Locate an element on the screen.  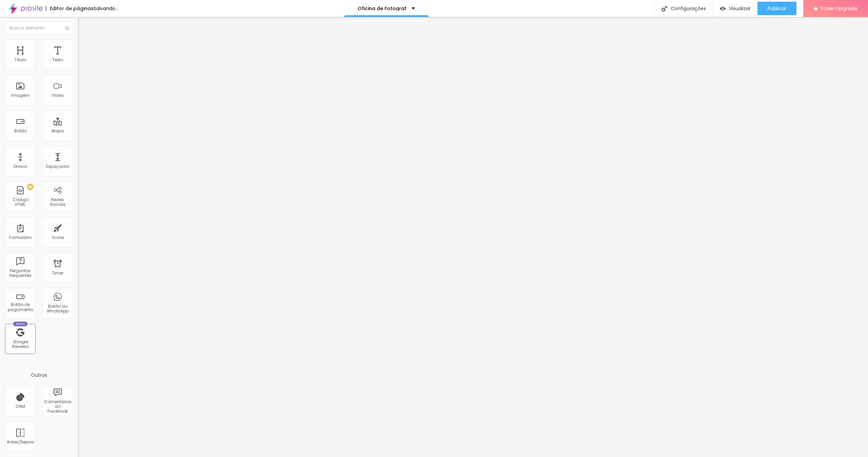
p: Oficina de Fotograf is located at coordinates (382, 9).